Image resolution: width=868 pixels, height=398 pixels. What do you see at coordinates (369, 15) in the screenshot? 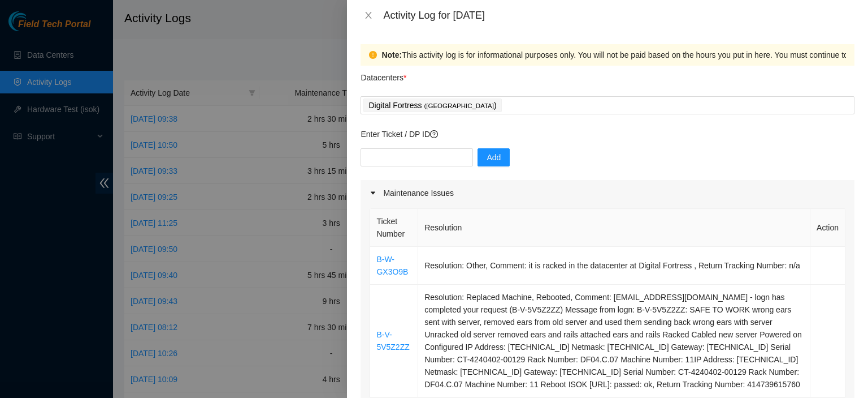
I see `button: Close` at bounding box center [369, 15].